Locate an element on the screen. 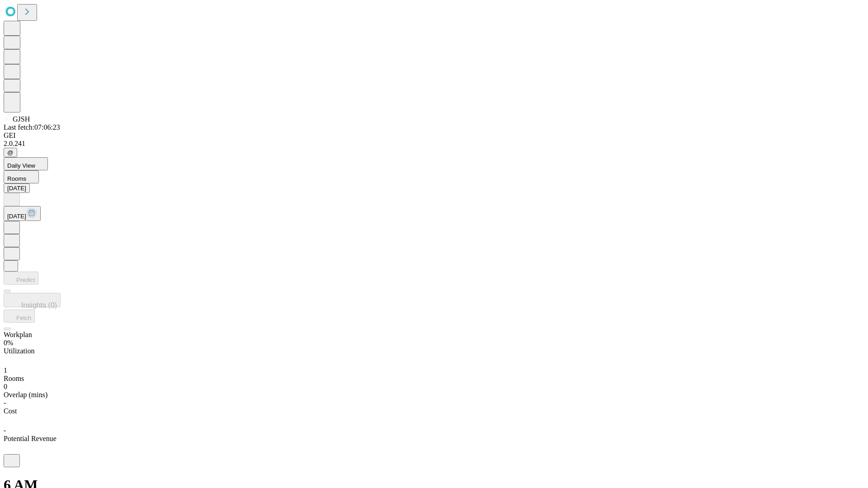 This screenshot has height=488, width=868. span: Insights (0) is located at coordinates (39, 305).